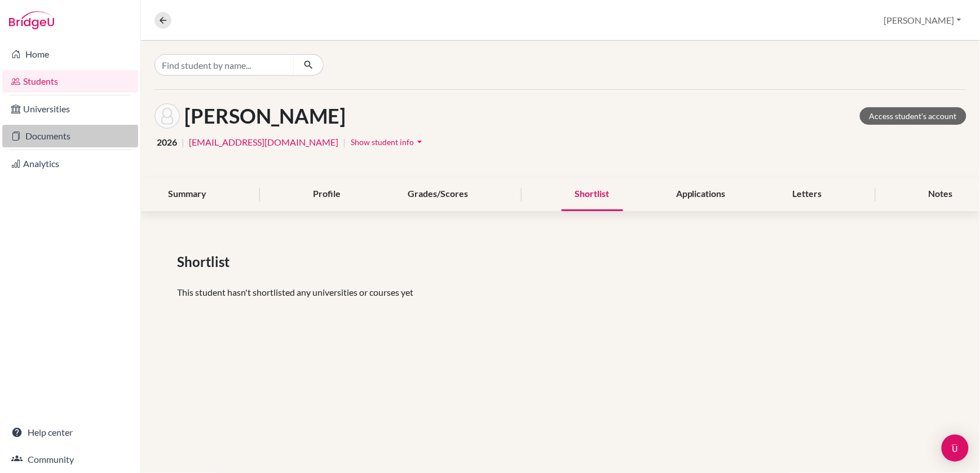 The height and width of the screenshot is (473, 980). I want to click on a: Community, so click(70, 460).